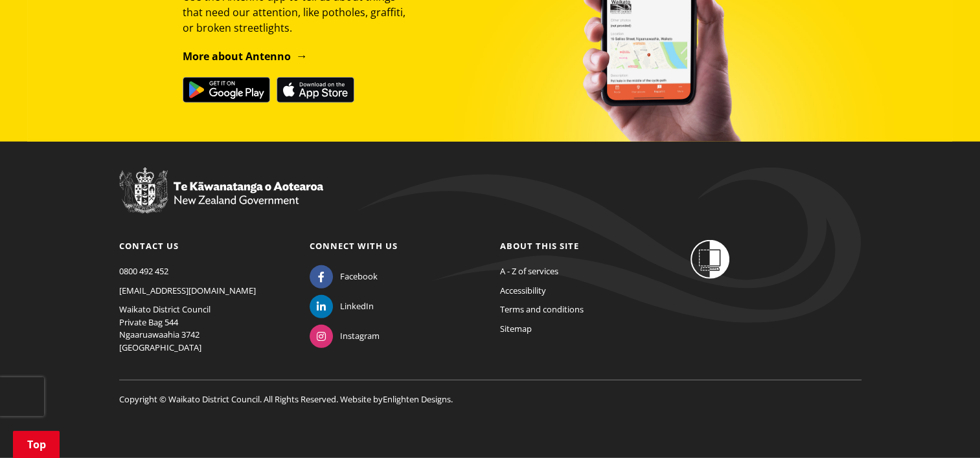 Image resolution: width=980 pixels, height=458 pixels. Describe the element at coordinates (221, 191) in the screenshot. I see `img: New Zealand Government` at that location.